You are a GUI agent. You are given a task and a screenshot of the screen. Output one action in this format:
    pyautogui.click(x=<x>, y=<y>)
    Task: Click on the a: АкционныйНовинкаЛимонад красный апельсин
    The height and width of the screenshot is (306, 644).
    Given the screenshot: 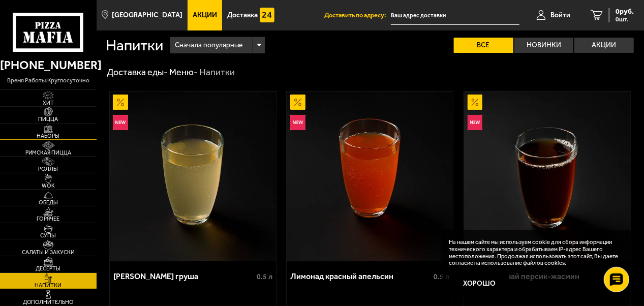 What is the action you would take?
    pyautogui.click(x=369, y=176)
    